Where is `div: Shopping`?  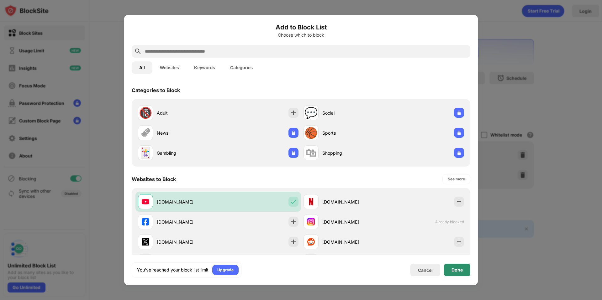
div: Shopping is located at coordinates (353, 153).